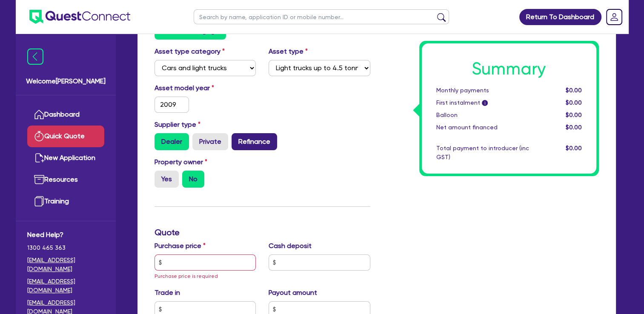  Describe the element at coordinates (186, 276) in the screenshot. I see `span: Purchase price is required` at that location.